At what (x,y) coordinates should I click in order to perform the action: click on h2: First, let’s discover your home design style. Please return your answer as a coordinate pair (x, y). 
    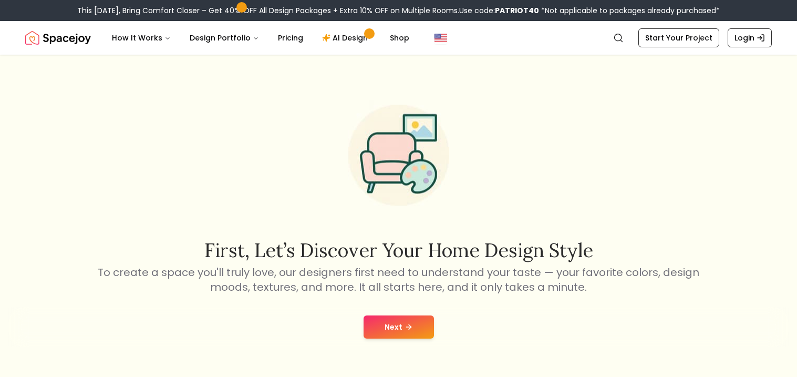
    Looking at the image, I should click on (399, 250).